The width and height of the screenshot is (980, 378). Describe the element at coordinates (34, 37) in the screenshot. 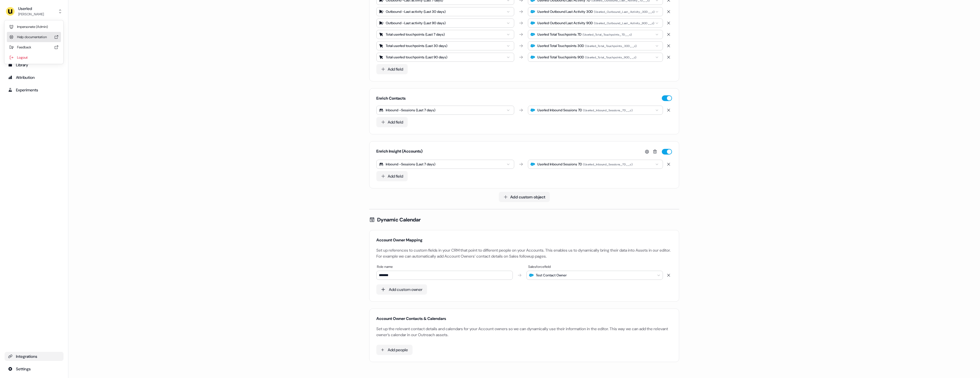

I see `div: Help documentation` at that location.